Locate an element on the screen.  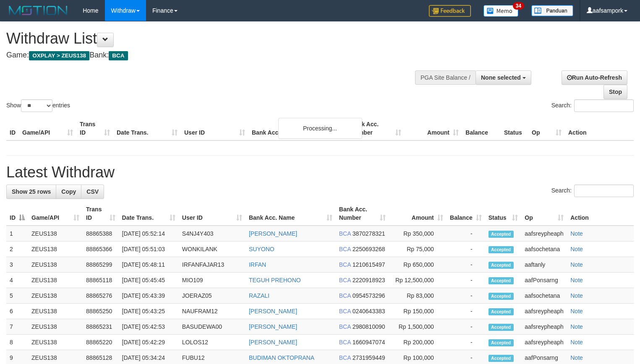
td: 3 is located at coordinates (17, 265).